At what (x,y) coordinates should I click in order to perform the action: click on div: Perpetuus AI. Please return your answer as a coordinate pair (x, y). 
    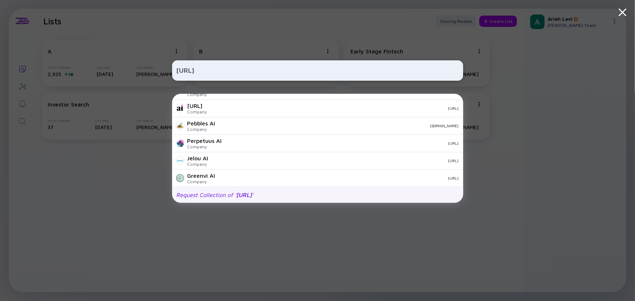
    Looking at the image, I should click on (205, 141).